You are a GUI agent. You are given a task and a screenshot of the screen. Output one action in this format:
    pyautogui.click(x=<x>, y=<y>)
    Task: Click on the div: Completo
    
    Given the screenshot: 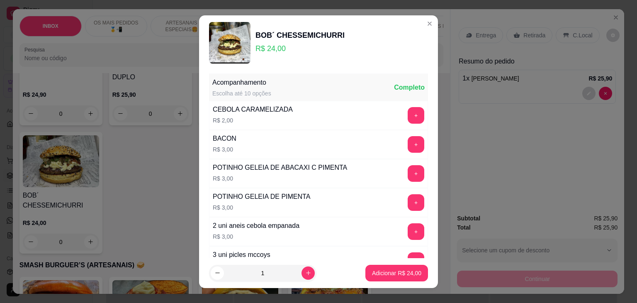 What is the action you would take?
    pyautogui.click(x=409, y=88)
    